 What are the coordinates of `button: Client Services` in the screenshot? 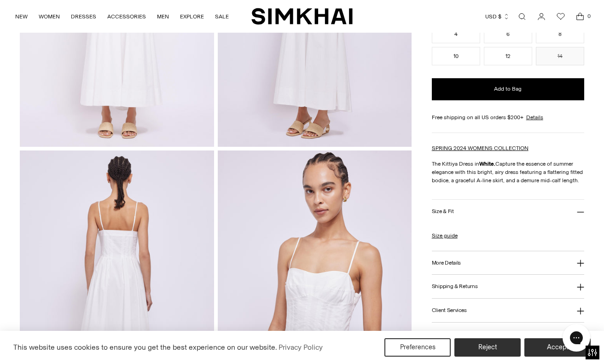 It's located at (507, 310).